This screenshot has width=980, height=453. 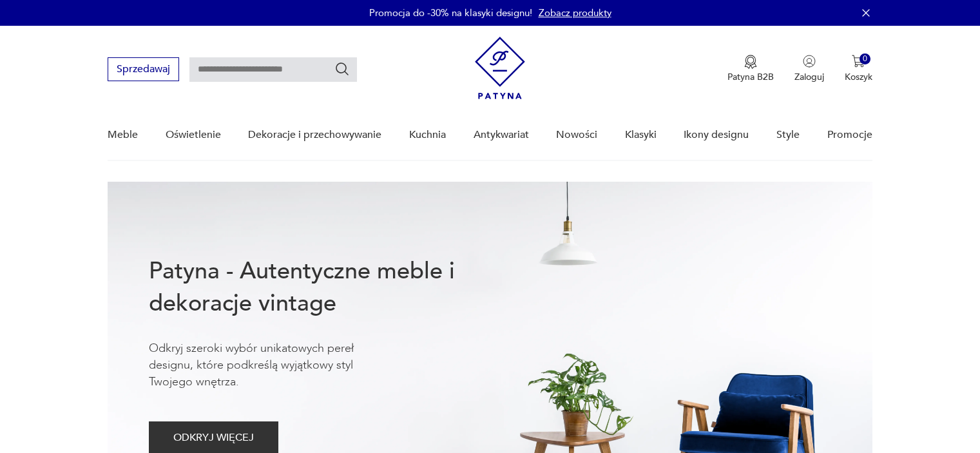 What do you see at coordinates (809, 77) in the screenshot?
I see `p: Zaloguj` at bounding box center [809, 77].